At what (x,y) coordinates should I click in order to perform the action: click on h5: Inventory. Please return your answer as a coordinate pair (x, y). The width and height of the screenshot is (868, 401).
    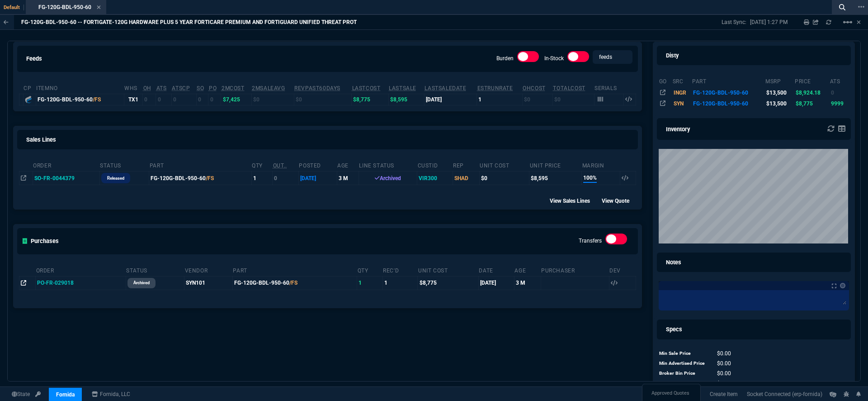
    Looking at the image, I should click on (676, 129).